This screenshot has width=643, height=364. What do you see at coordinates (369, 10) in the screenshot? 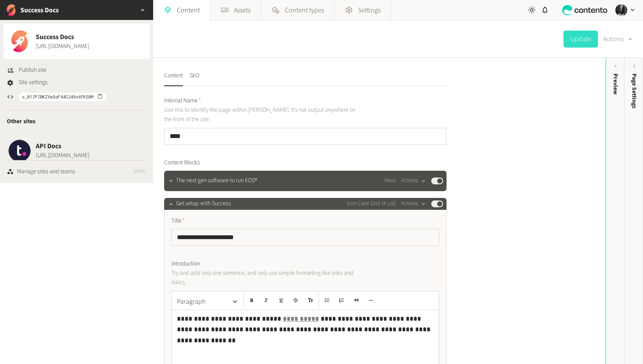
I see `span: Settings` at bounding box center [369, 10].